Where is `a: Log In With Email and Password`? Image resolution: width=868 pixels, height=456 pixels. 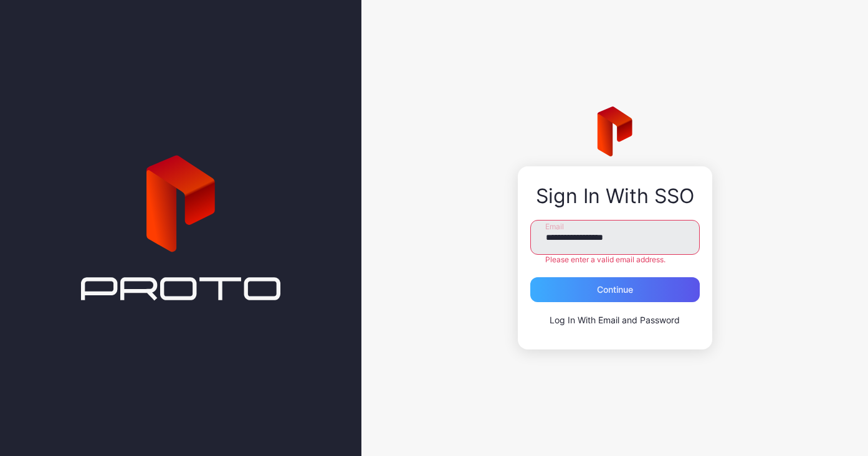
a: Log In With Email and Password is located at coordinates (614, 319).